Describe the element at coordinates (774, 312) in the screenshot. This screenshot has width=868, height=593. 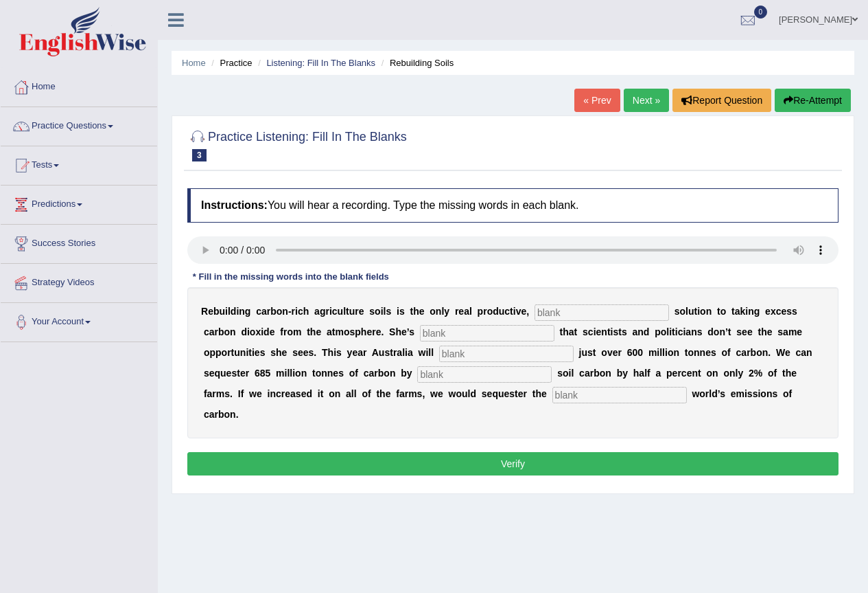
I see `b: x` at that location.